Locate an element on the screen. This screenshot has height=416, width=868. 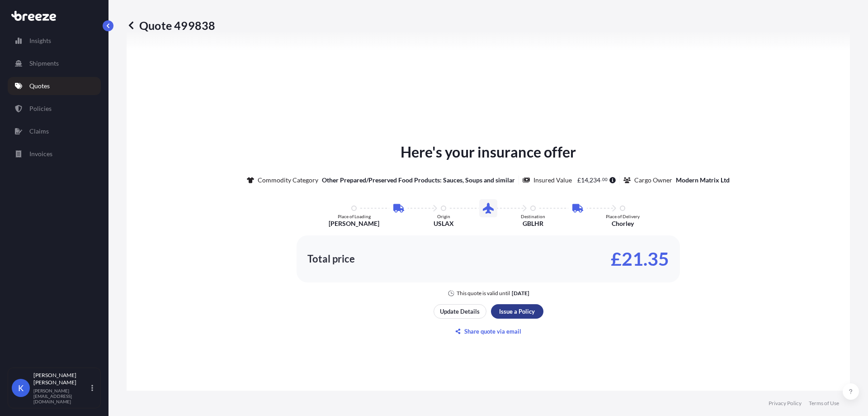
a: Insights is located at coordinates (54, 40).